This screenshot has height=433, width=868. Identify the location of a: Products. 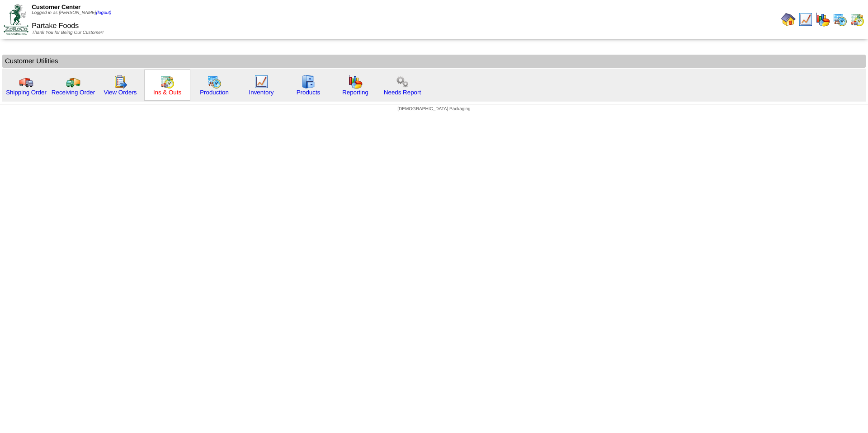
(308, 92).